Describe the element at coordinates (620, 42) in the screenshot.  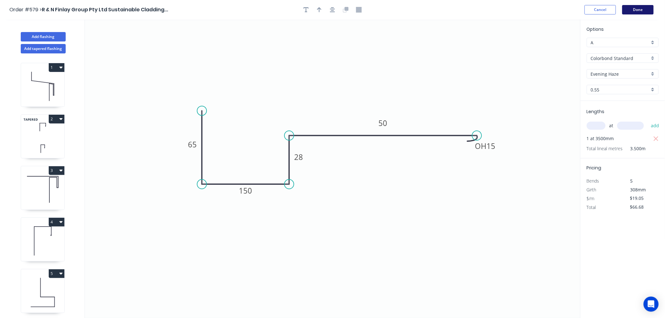
I see `input: Price level` at that location.